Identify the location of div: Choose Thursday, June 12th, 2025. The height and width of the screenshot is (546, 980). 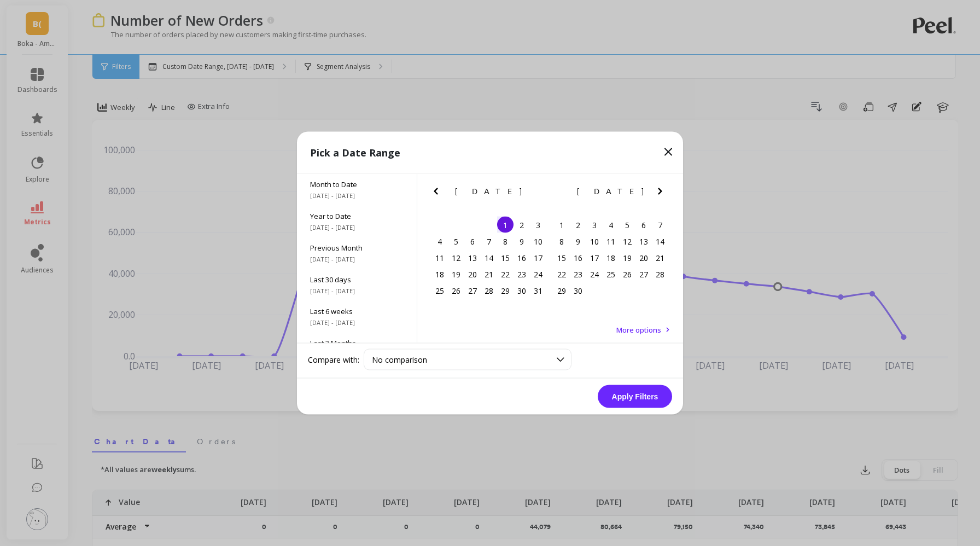
(627, 241).